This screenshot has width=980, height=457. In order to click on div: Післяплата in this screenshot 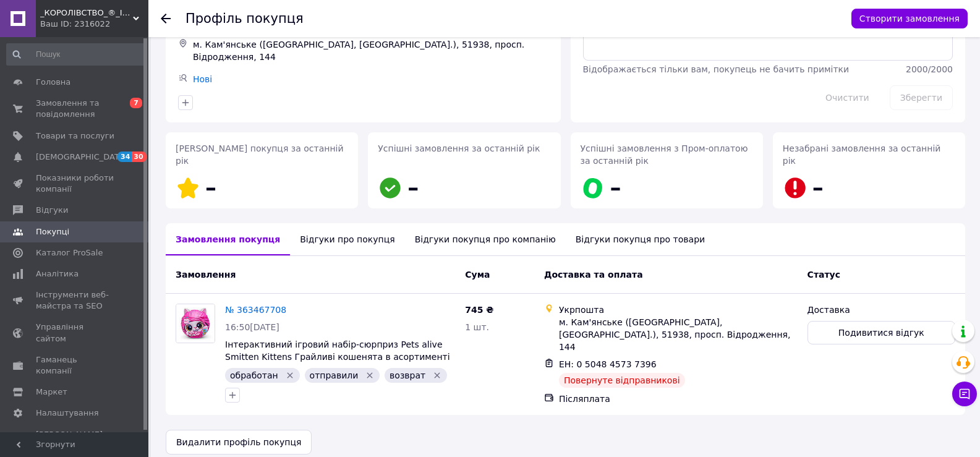, I will do `click(678, 398)`.